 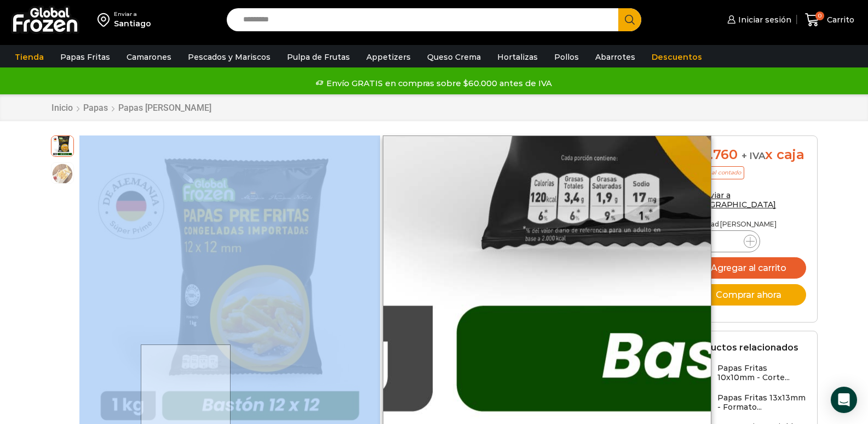 What do you see at coordinates (149, 57) in the screenshot?
I see `a: Camarones` at bounding box center [149, 57].